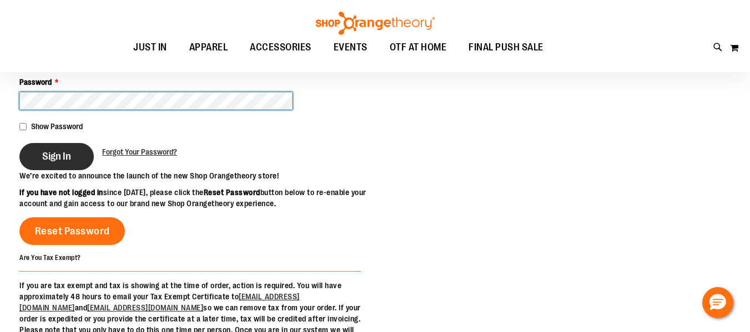 This screenshot has height=332, width=750. Describe the element at coordinates (505, 47) in the screenshot. I see `span: FINAL PUSH SALE` at that location.